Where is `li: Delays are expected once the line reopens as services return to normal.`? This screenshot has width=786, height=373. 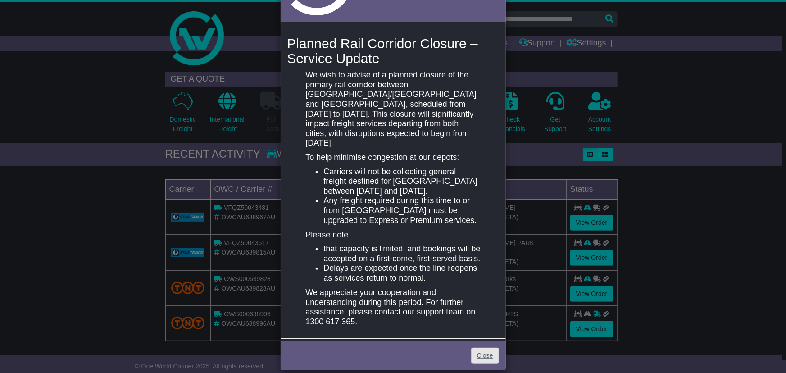
li: Delays are expected once the line reopens as services return to normal. is located at coordinates (402, 273).